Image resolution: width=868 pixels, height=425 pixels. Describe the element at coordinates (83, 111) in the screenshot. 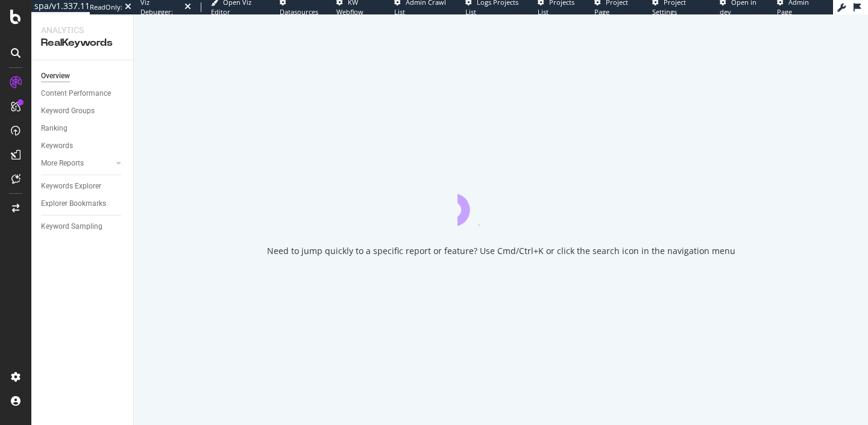

I see `a: Keyword Groups` at that location.